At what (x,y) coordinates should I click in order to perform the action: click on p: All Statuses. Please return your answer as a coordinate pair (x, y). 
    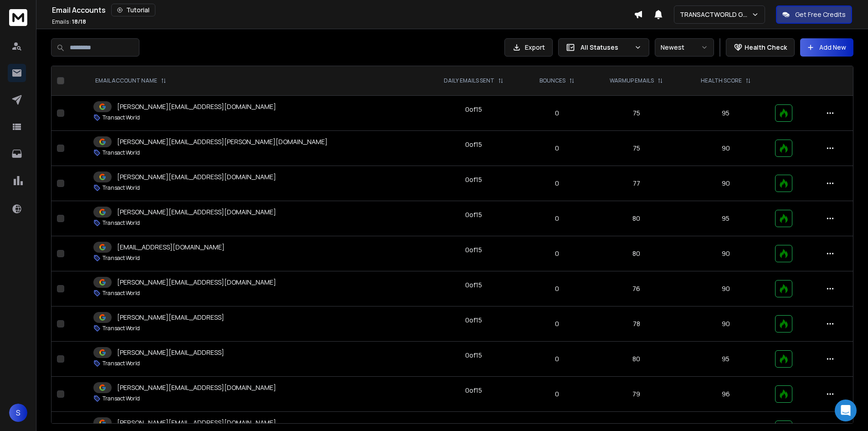
    Looking at the image, I should click on (606, 47).